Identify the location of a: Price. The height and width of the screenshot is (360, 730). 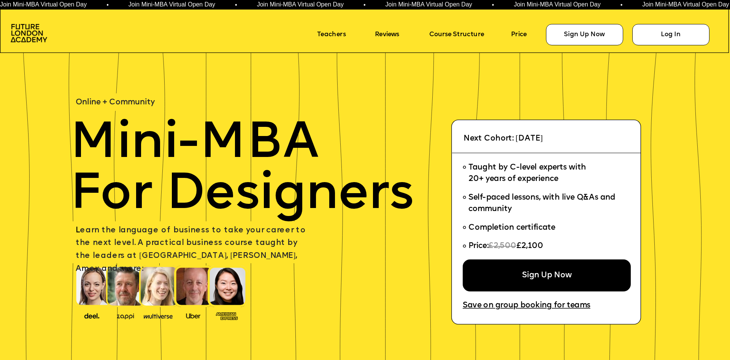
(525, 35).